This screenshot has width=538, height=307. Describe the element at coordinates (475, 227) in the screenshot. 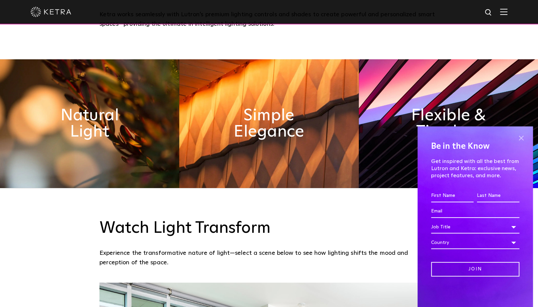

I see `div: Job Title` at that location.